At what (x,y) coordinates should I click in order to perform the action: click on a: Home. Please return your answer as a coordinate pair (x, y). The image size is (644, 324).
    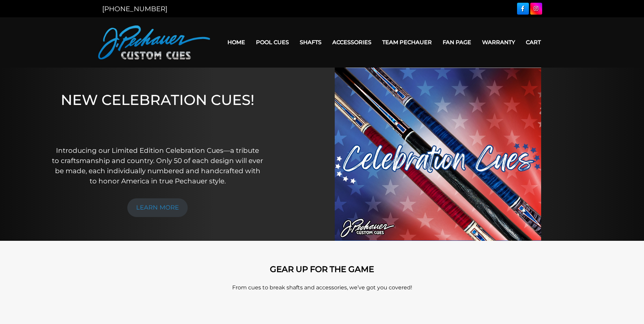
    Looking at the image, I should click on (236, 42).